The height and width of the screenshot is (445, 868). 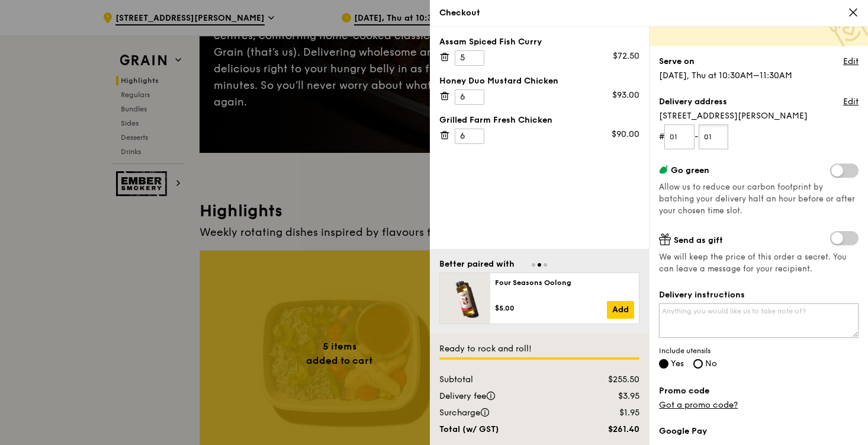 I want to click on label: Delivery instructions, so click(x=759, y=295).